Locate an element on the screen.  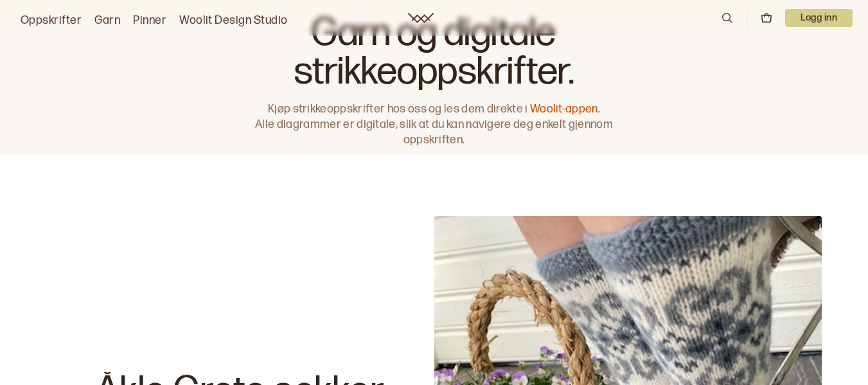
a: Pinner is located at coordinates (150, 20).